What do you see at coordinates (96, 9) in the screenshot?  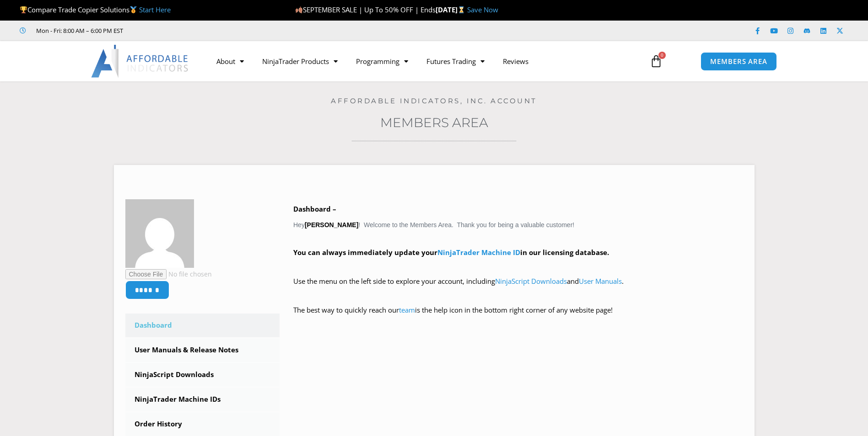 I see `span: Compare Trade Copier Solutions` at bounding box center [96, 9].